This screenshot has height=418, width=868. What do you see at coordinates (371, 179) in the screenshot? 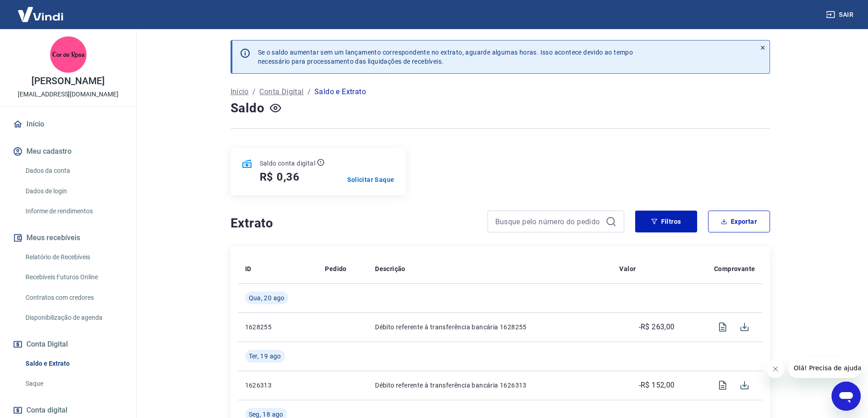
I see `a: Solicitar Saque` at bounding box center [371, 179].